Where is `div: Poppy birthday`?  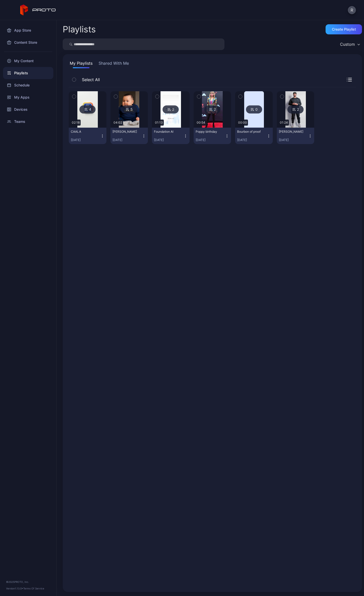
div: Poppy birthday is located at coordinates (210, 132).